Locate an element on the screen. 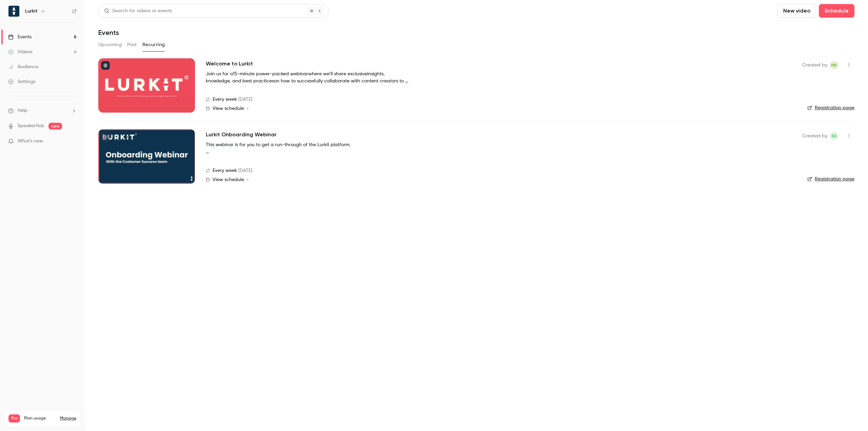 This screenshot has width=868, height=431. button: Schedule is located at coordinates (837, 11).